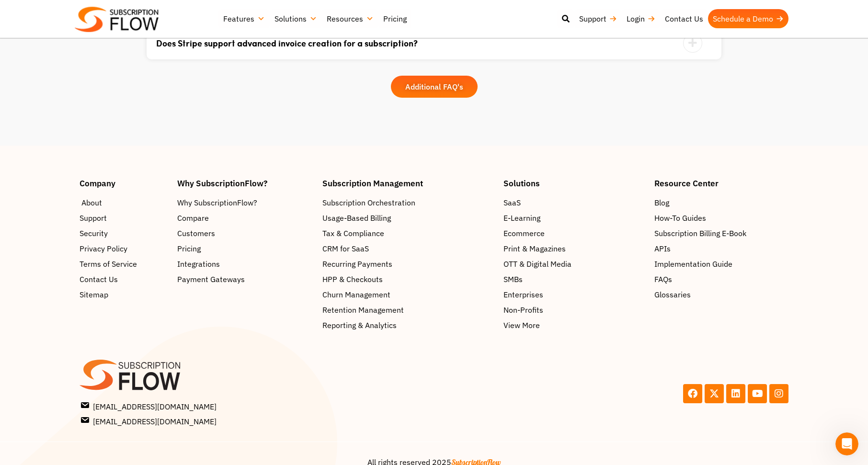 This screenshot has height=465, width=868. I want to click on a: Tax & Compliance, so click(408, 233).